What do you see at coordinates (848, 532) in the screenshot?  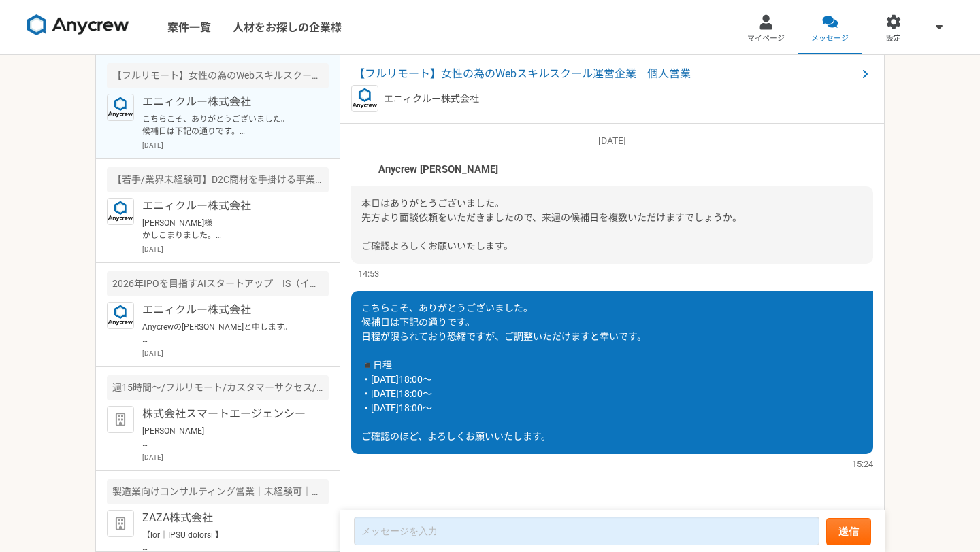 I see `button: 送信` at bounding box center [848, 532].